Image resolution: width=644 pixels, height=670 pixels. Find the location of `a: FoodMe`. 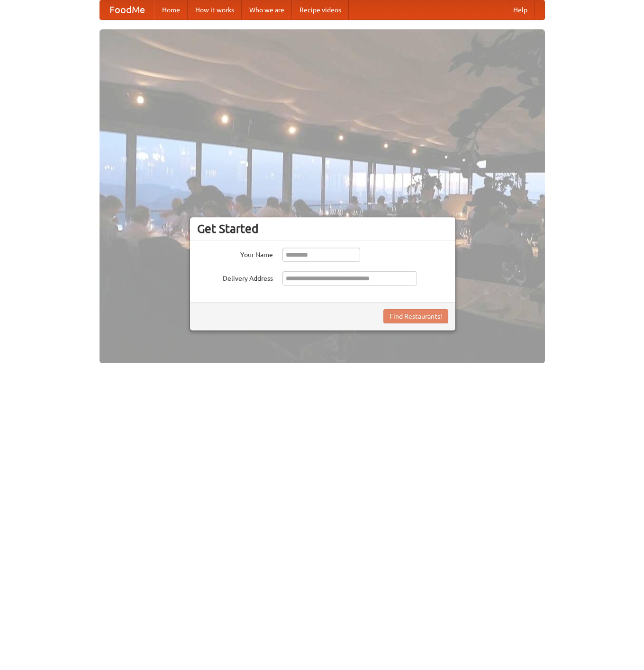

a: FoodMe is located at coordinates (127, 10).